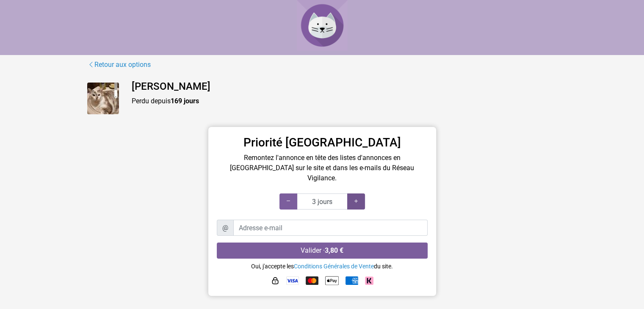  What do you see at coordinates (292, 281) in the screenshot?
I see `img: Visa` at bounding box center [292, 281].